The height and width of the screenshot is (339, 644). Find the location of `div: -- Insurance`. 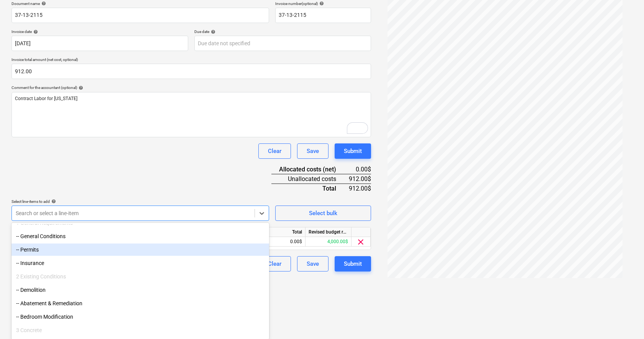

div: -- Insurance is located at coordinates (140, 263).